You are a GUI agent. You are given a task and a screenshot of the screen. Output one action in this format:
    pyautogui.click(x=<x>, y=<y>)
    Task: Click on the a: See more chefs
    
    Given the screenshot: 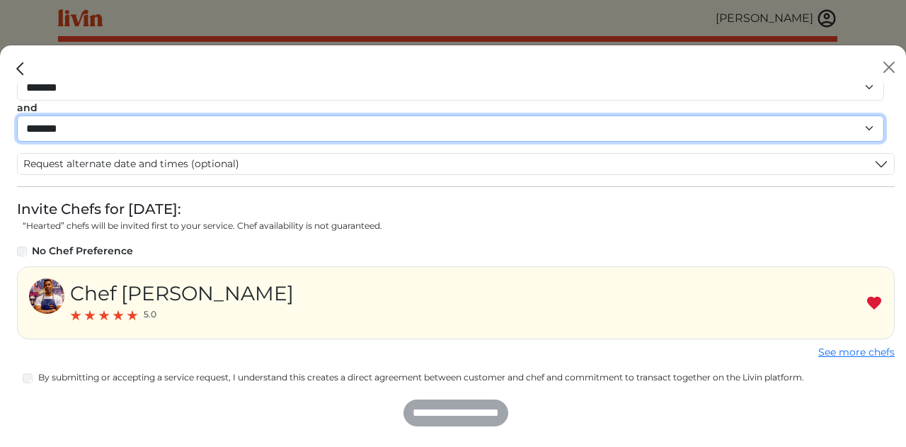 What is the action you would take?
    pyautogui.click(x=856, y=352)
    